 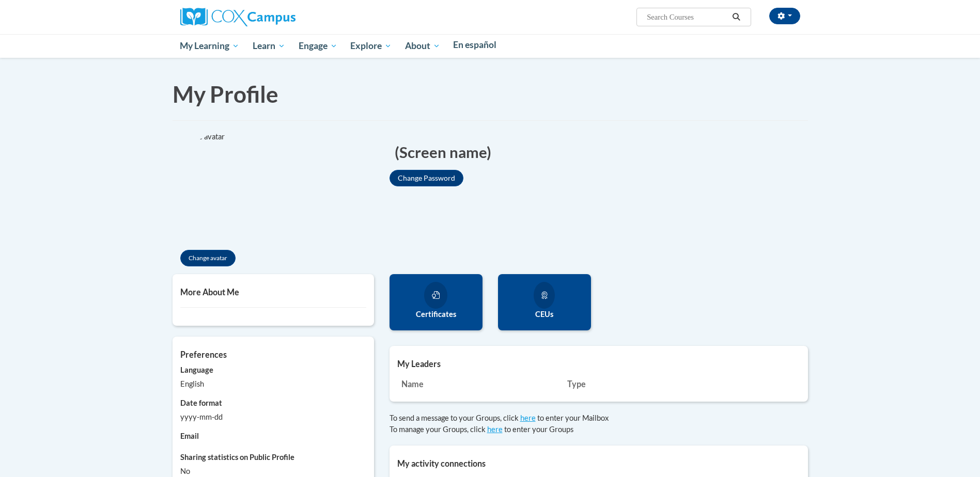 I want to click on span: To manage your Groups, click, so click(x=437, y=429).